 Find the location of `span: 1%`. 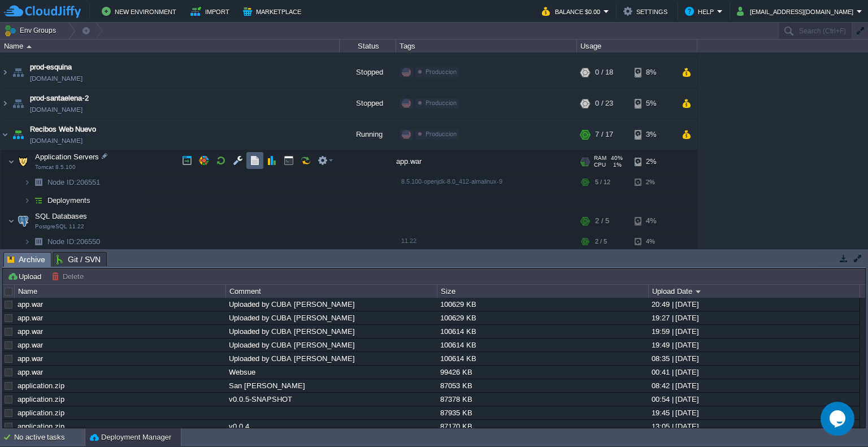

span: 1% is located at coordinates (616, 166).